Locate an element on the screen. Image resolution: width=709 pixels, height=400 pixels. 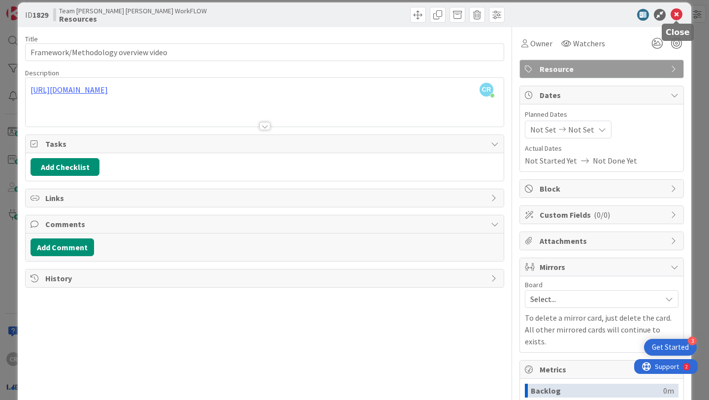
input: type card name here... is located at coordinates (265, 52).